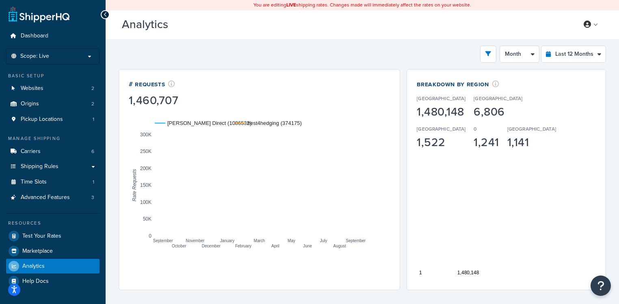 This screenshot has height=304, width=619. Describe the element at coordinates (53, 281) in the screenshot. I see `li: Help Docs` at that location.